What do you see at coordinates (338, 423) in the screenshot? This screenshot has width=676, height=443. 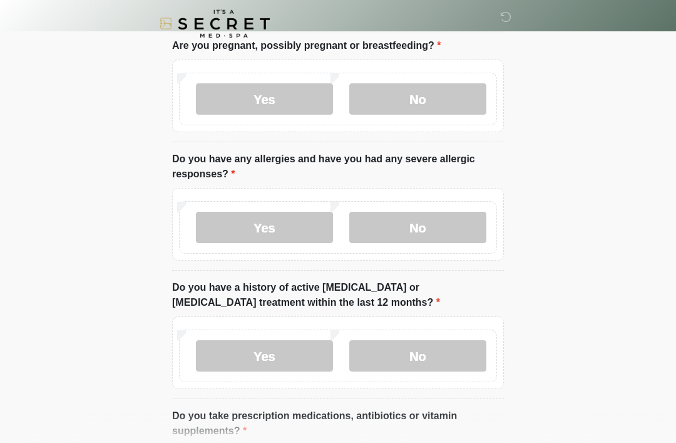 I see `label: Do you take prescription medications, antibiotics or vitamin supplements?` at bounding box center [338, 423].